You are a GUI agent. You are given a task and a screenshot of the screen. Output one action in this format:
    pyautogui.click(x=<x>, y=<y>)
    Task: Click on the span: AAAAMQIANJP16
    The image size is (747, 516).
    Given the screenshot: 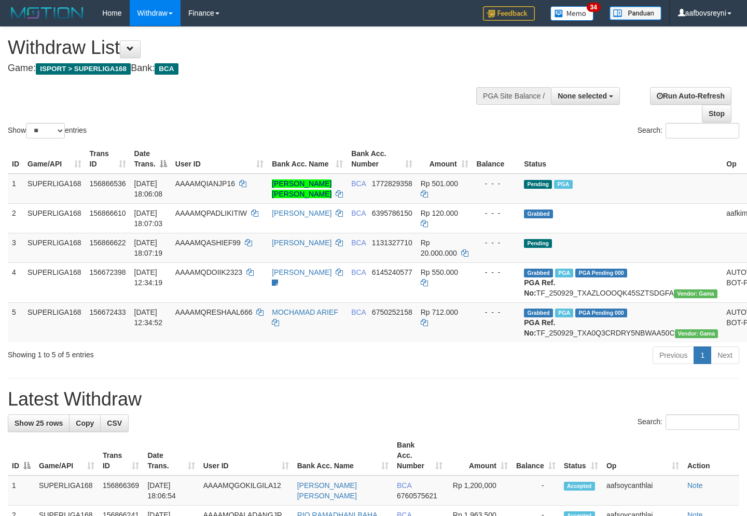 What is the action you would take?
    pyautogui.click(x=205, y=184)
    